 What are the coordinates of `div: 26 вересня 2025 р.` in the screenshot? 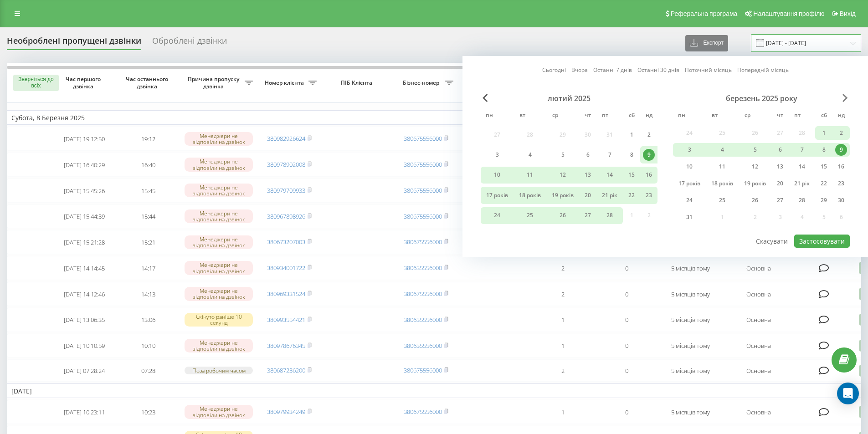 It's located at (755, 200).